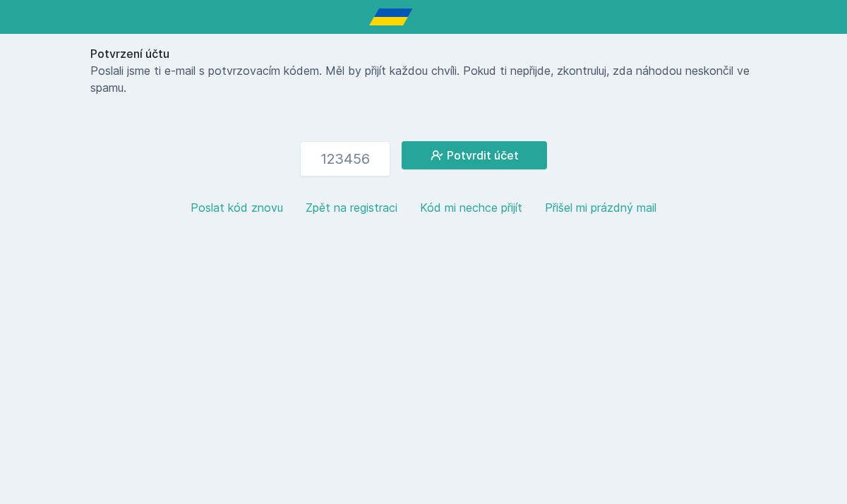  Describe the element at coordinates (601, 207) in the screenshot. I see `button: Přišel mi prázdný mail` at that location.